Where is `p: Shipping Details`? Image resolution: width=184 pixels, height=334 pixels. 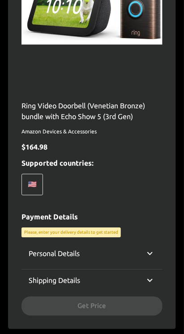 p: Shipping Details is located at coordinates (54, 281).